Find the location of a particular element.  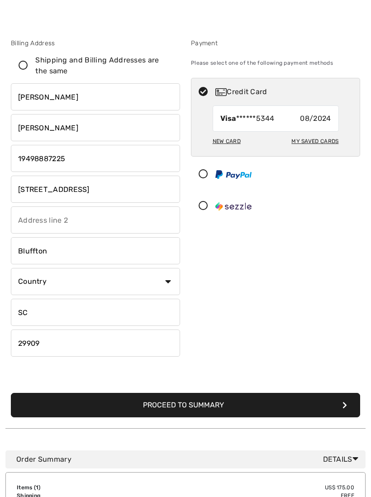

strong: Visa is located at coordinates (228, 118).